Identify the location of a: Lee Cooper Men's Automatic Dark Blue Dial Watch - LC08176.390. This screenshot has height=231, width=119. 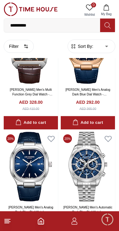
(88, 167).